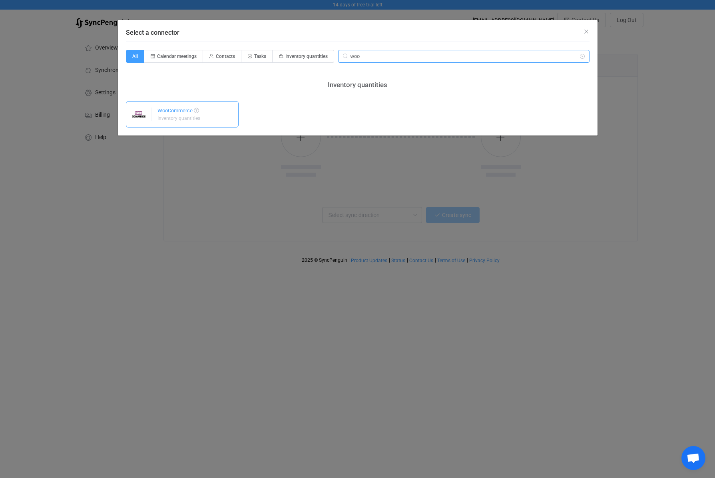 Image resolution: width=715 pixels, height=478 pixels. Describe the element at coordinates (179, 112) in the screenshot. I see `div: WooCommerce` at that location.